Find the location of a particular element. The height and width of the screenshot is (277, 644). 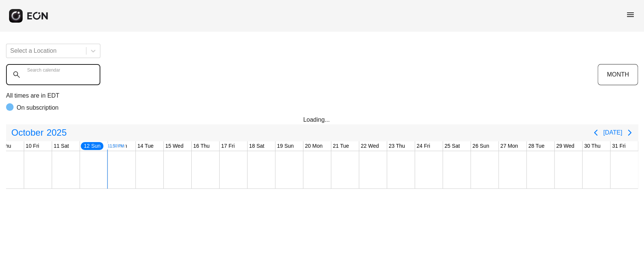

div: 17 Fri is located at coordinates (228, 146).